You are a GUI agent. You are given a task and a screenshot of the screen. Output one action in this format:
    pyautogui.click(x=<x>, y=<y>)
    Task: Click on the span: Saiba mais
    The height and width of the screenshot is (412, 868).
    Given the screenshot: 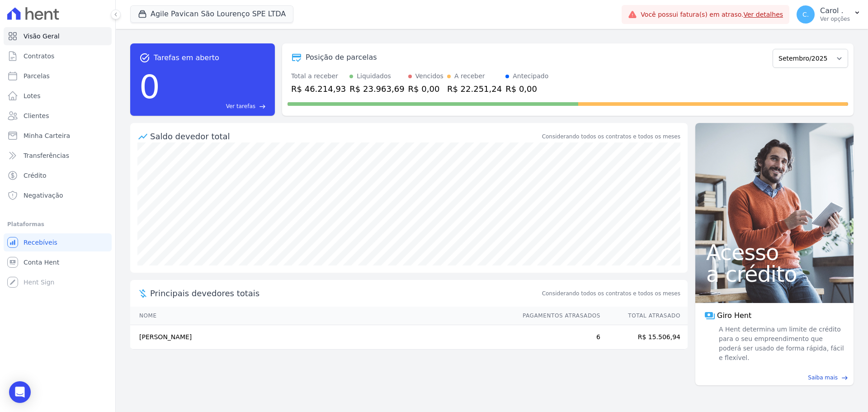 What is the action you would take?
    pyautogui.click(x=822, y=377)
    